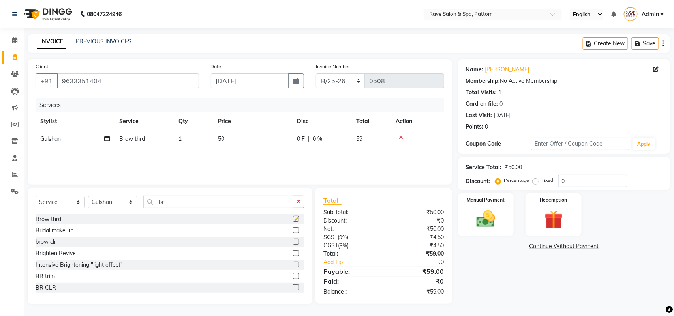 This screenshot has width=674, height=316. What do you see at coordinates (475, 127) in the screenshot?
I see `div: Points:` at bounding box center [475, 127].